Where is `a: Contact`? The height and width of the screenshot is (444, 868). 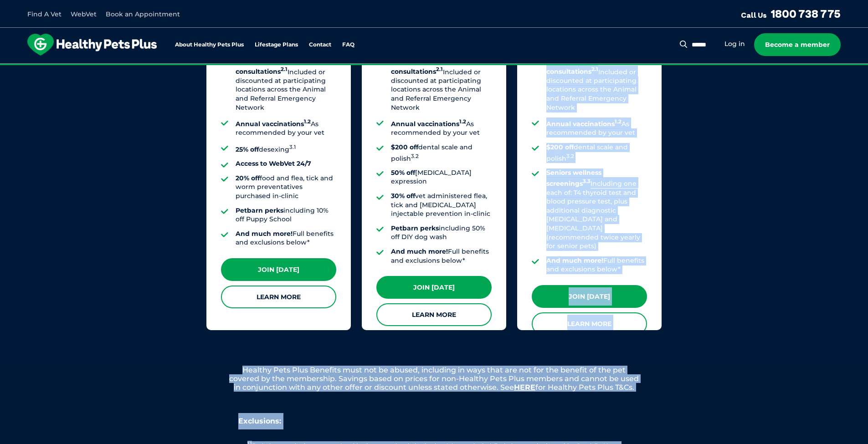 a: Contact is located at coordinates (320, 44).